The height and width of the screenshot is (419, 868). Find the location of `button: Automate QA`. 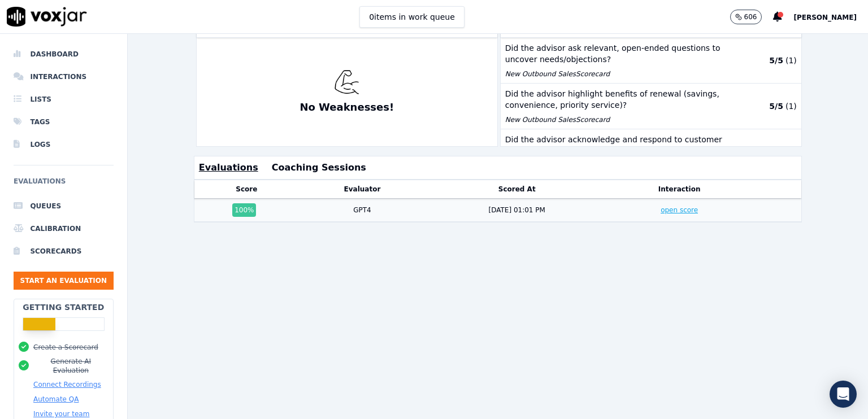

button: Automate QA is located at coordinates (56, 399).